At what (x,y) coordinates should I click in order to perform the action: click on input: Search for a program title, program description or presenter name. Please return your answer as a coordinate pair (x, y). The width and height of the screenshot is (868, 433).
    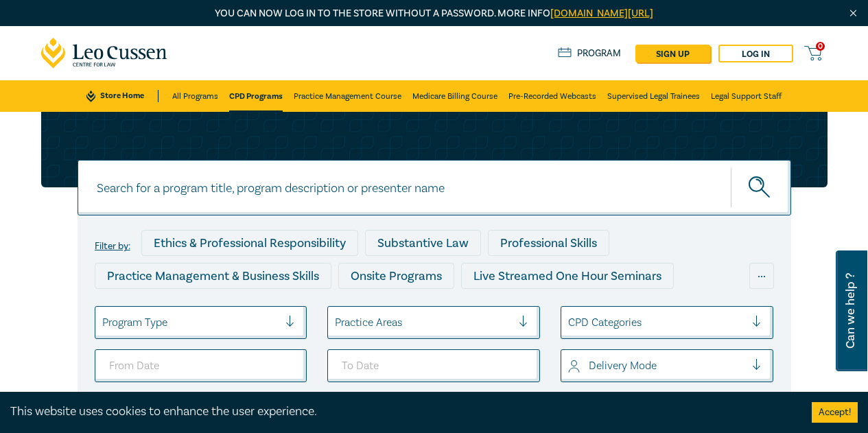
    Looking at the image, I should click on (434, 187).